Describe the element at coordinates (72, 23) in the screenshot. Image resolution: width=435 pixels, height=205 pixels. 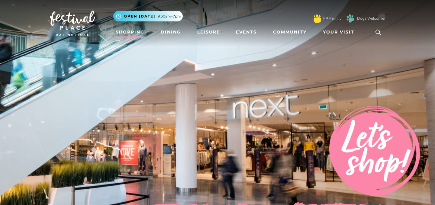
I see `img: Festival Place Logo` at that location.